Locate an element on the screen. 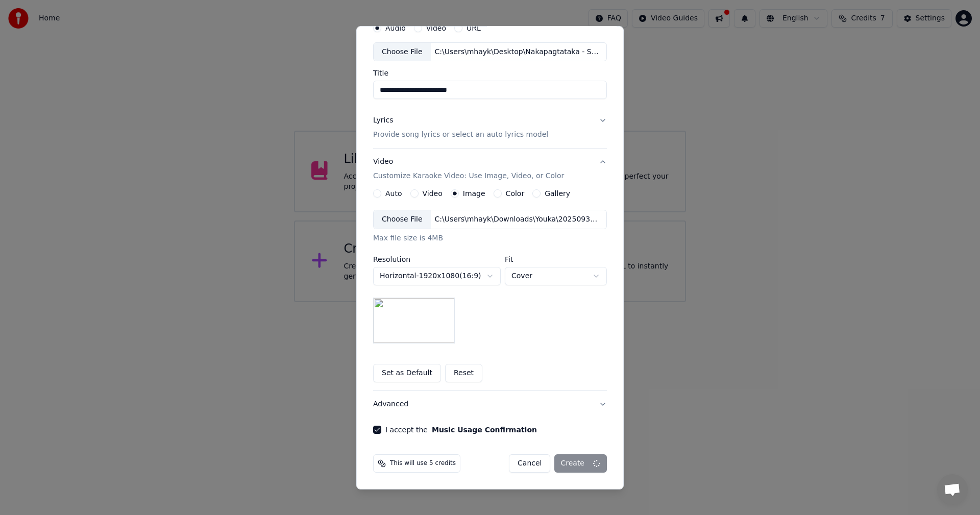 The width and height of the screenshot is (980, 515). label: Color is located at coordinates (515, 193).